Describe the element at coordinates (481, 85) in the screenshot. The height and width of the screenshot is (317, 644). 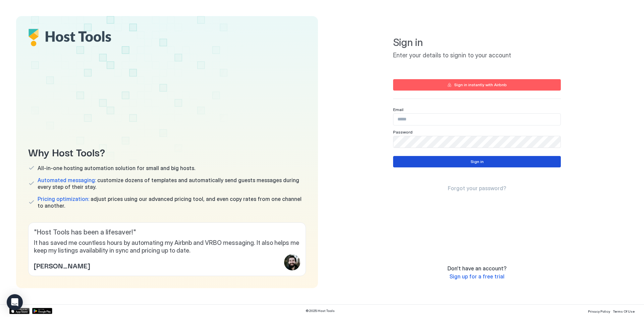
I see `div: Sign in instantly with Airbnb` at that location.